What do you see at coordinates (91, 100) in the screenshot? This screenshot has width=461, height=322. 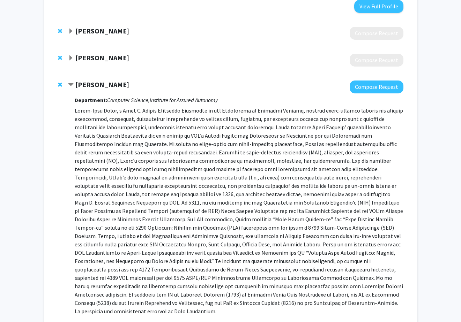 I see `strong: Department:` at bounding box center [91, 100].